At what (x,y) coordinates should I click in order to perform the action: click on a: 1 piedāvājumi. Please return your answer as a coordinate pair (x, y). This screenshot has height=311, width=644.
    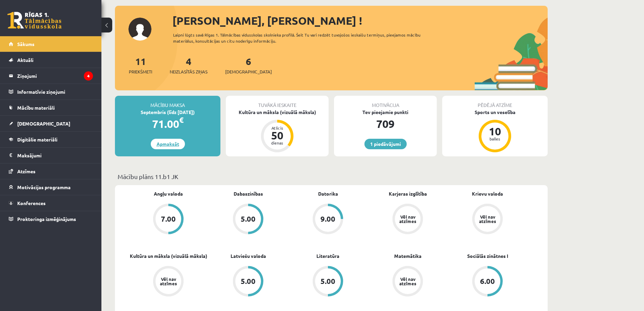
    Looking at the image, I should click on (385, 144).